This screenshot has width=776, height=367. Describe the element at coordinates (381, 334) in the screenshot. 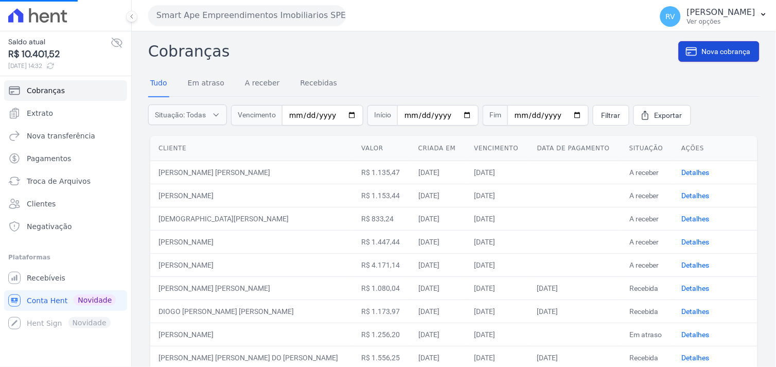

I see `td: R$ 1.256,20` at that location.